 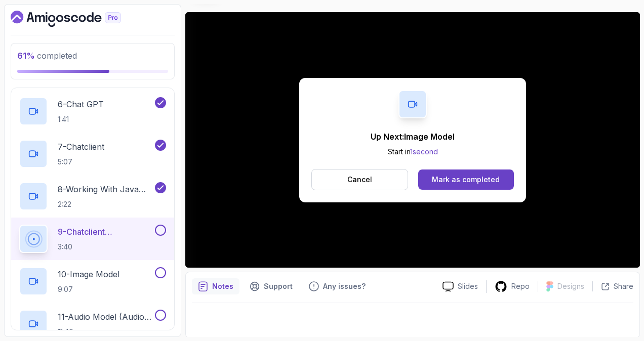 What do you see at coordinates (81, 162) in the screenshot?
I see `p: 5:07` at bounding box center [81, 162].